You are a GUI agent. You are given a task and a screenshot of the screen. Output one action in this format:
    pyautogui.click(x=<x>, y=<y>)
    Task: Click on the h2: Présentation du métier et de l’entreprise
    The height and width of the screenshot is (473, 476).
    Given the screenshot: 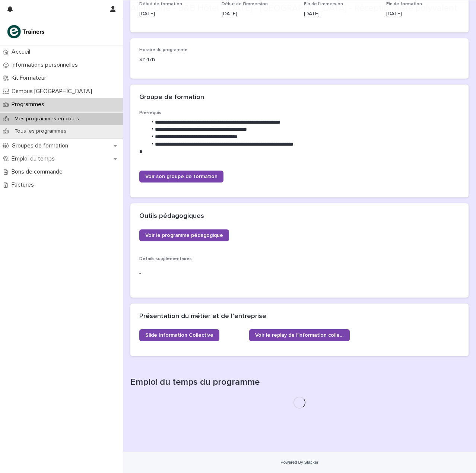 What is the action you would take?
    pyautogui.click(x=203, y=317)
    